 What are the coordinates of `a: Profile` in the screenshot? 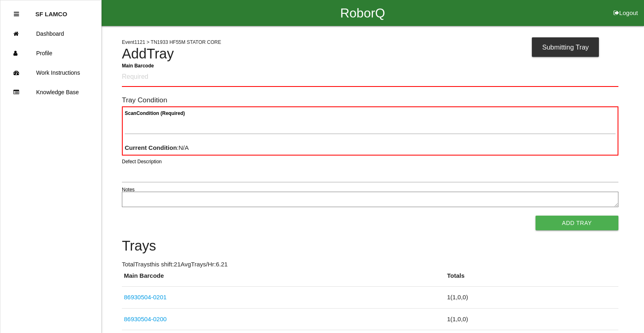 It's located at (51, 53).